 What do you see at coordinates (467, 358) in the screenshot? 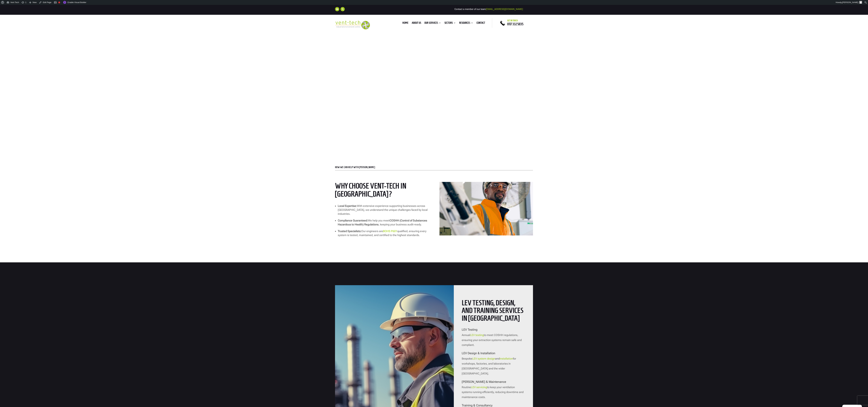
I see `span: Bespoke` at bounding box center [467, 358].